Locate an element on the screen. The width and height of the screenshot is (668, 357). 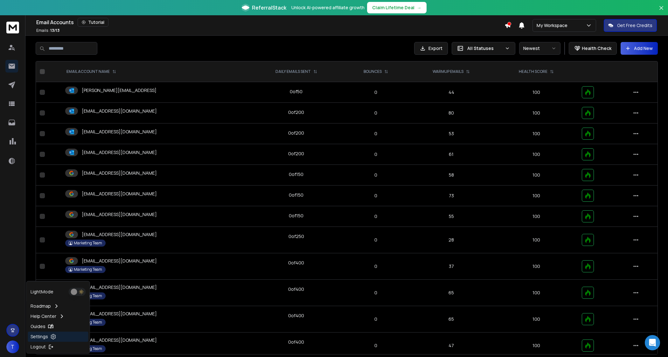
a: Help Center is located at coordinates (58, 316).